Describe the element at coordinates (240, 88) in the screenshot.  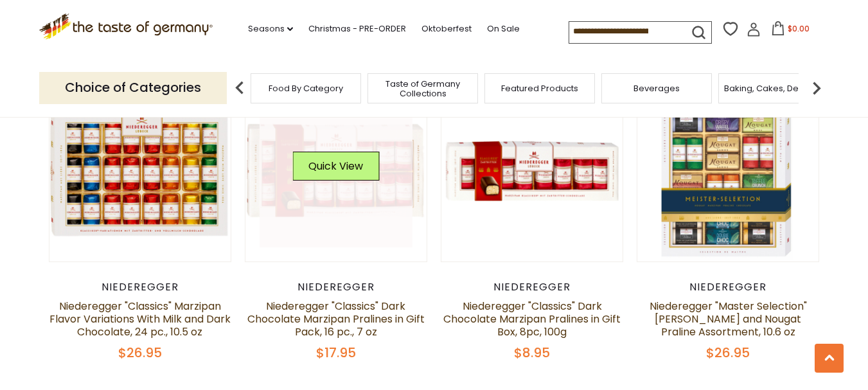
I see `img: previous arrow` at that location.